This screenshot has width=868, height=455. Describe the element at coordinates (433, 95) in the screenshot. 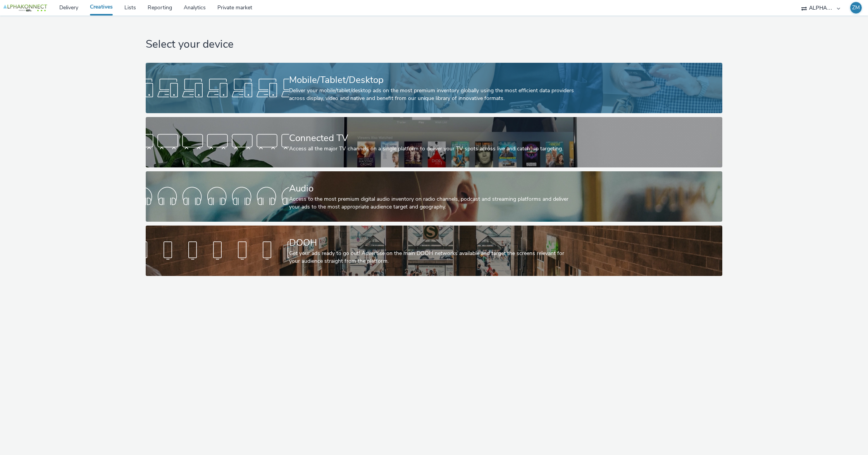

I see `div: Deliver your mobile/tablet/desktop ads on the most premium inventory globally using the most effi...` at that location.